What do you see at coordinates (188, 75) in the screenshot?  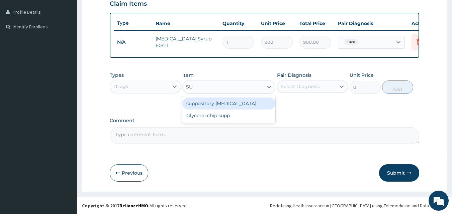 I see `label: Item` at bounding box center [188, 75].